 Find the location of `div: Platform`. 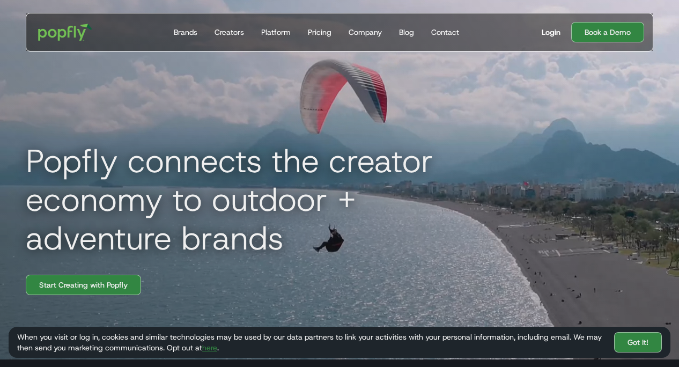

div: Platform is located at coordinates (276, 32).